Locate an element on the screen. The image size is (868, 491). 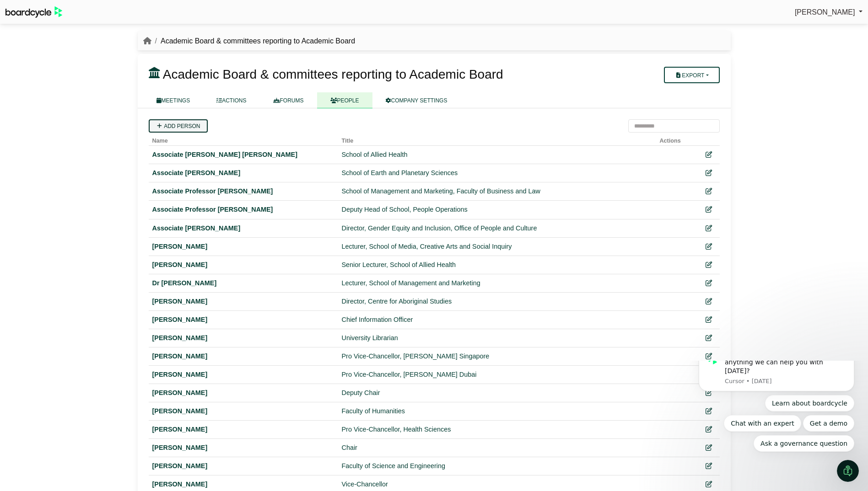
li: Academic Board & committees reporting to Academic Board is located at coordinates (254, 41).